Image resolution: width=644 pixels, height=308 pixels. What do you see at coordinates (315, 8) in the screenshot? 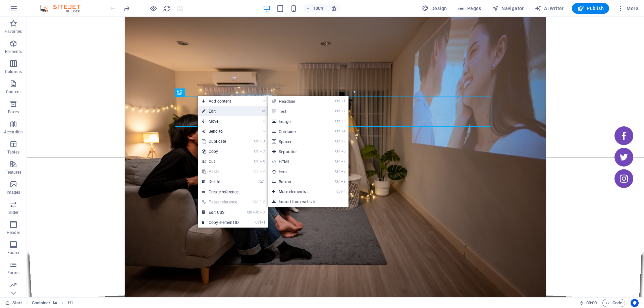
I see `button: 100%` at bounding box center [315, 8].